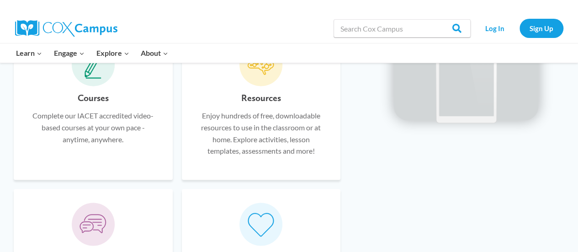  I want to click on button: Child menu of Engage, so click(69, 53).